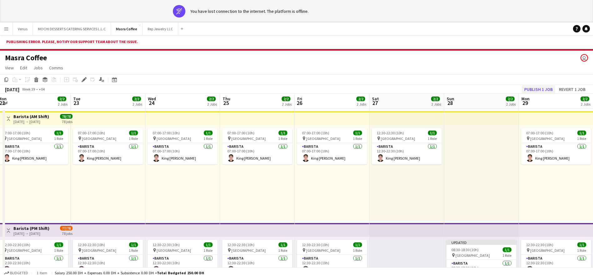  What do you see at coordinates (573, 89) in the screenshot?
I see `button: Revert 1 job` at bounding box center [573, 89].